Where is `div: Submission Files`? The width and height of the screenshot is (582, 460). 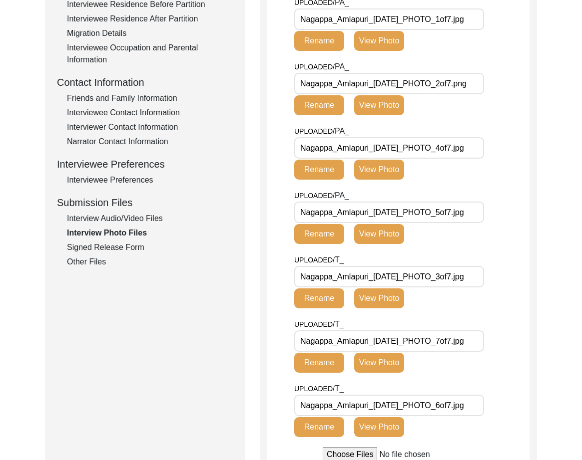
div: Submission Files is located at coordinates (145, 203).